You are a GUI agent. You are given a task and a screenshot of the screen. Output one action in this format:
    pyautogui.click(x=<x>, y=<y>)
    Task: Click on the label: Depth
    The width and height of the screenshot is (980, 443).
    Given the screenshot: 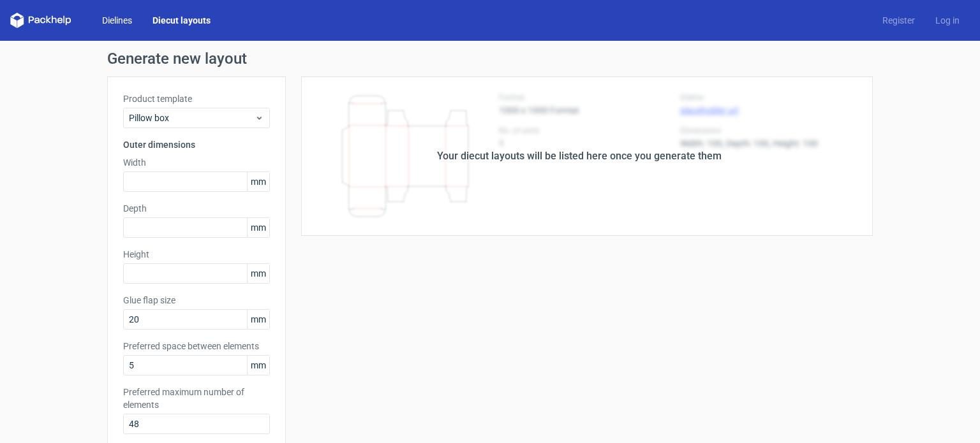 What is the action you would take?
    pyautogui.click(x=196, y=208)
    